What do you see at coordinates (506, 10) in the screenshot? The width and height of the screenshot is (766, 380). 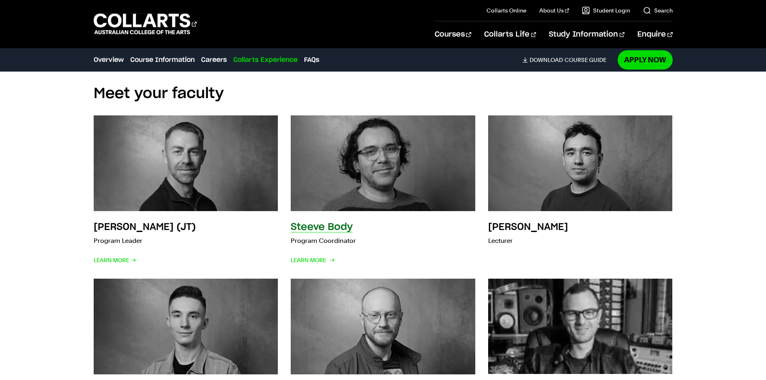 I see `a: Collarts Online` at bounding box center [506, 10].